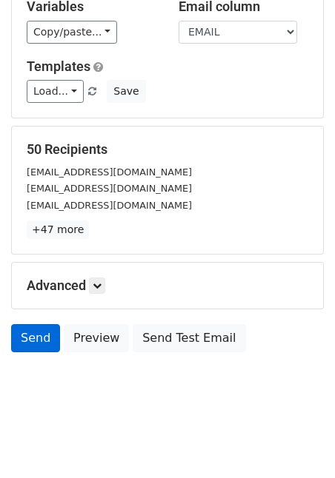 Image resolution: width=335 pixels, height=478 pixels. I want to click on a: +47 more, so click(58, 230).